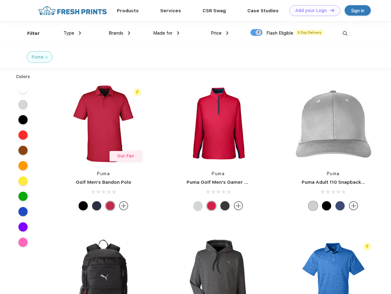 The height and width of the screenshot is (294, 391). I want to click on div: Peacoat Qut Shd, so click(340, 206).